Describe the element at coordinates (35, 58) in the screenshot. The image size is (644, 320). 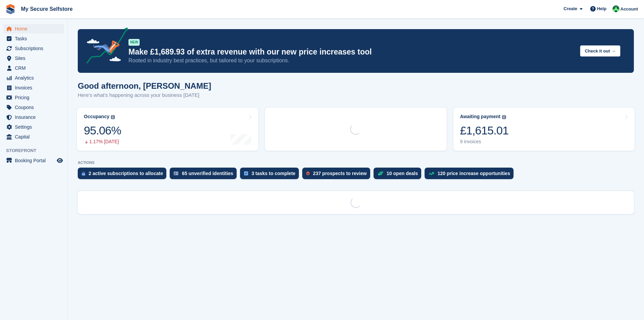
I see `span: Sites` at that location.